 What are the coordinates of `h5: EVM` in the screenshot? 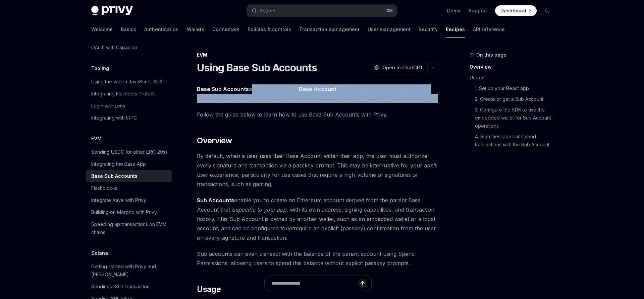 It's located at (97, 139).